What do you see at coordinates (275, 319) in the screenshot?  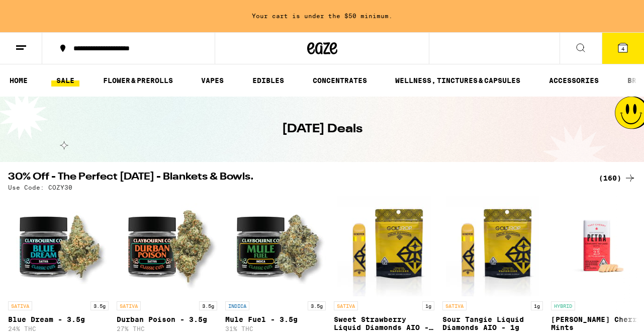 I see `p: Mule Fuel - 3.5g` at bounding box center [275, 319].